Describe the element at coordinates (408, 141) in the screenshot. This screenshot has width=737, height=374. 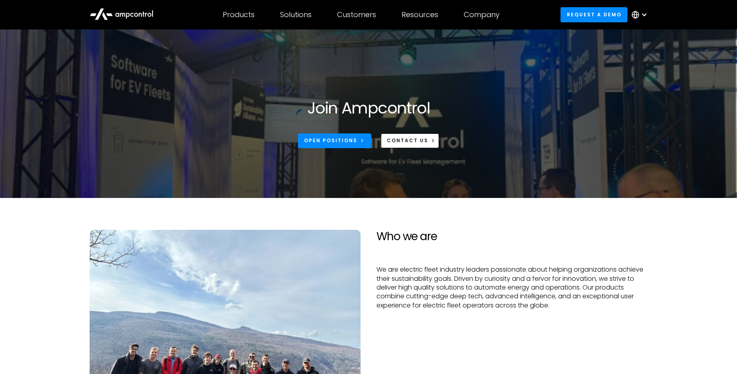
I see `div: CONTACT US` at that location.